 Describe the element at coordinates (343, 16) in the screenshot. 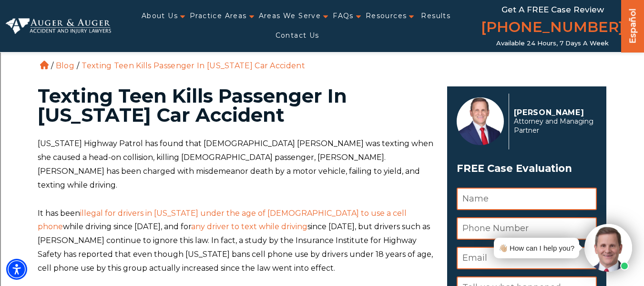

I see `a: FAQs` at that location.